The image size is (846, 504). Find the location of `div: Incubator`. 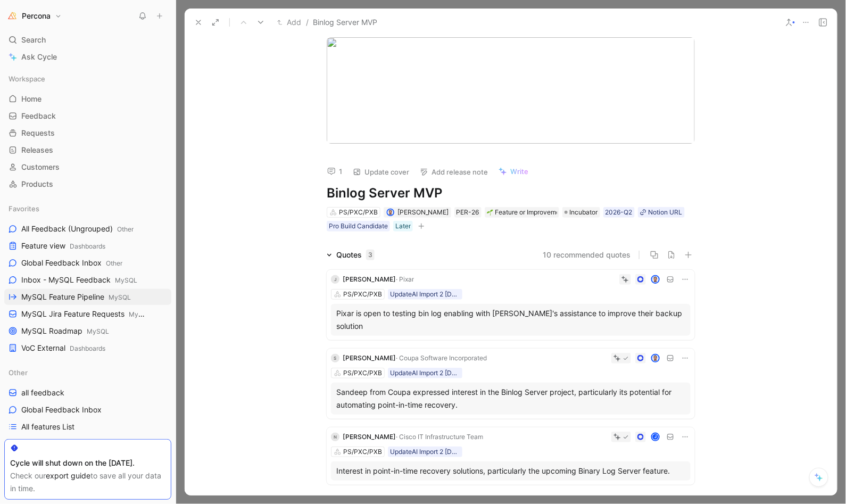

div: Incubator is located at coordinates (581, 212).